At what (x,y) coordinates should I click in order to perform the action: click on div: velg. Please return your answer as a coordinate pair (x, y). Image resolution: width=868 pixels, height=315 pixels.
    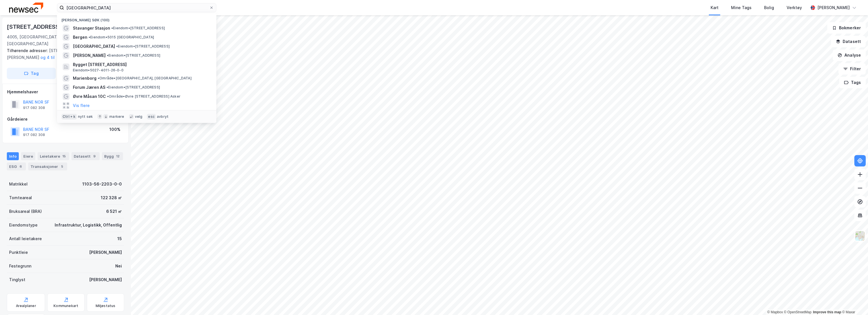
    Looking at the image, I should click on (139, 117).